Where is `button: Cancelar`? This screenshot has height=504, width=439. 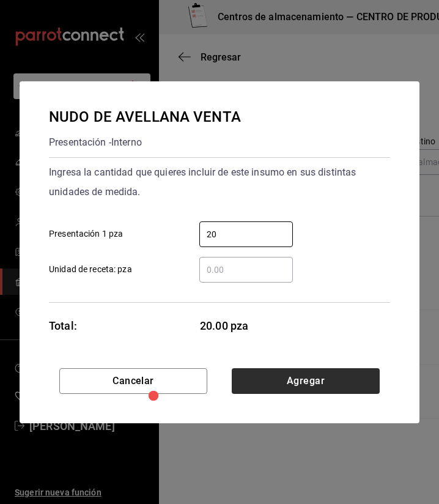
button: Cancelar is located at coordinates (133, 382).